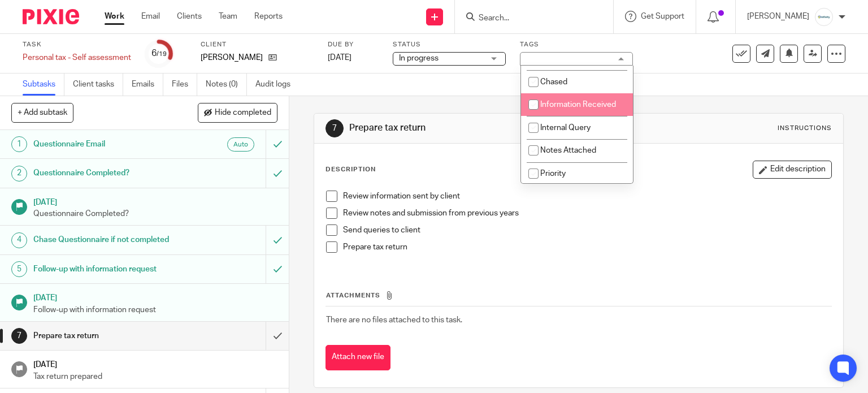  What do you see at coordinates (189, 16) in the screenshot?
I see `a: Clients` at bounding box center [189, 16].